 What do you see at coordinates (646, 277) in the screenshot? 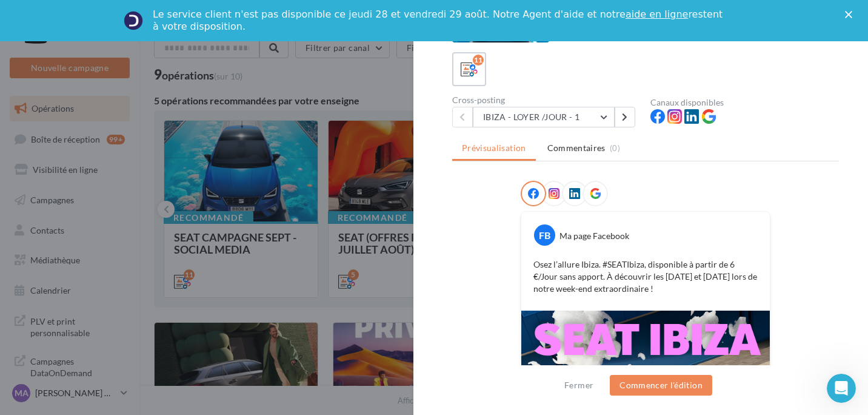
I see `p: Osez l’allure Ibiza. #SEATIbiza, disponible à partir de 6 €/Jour sans apport. À découvrir les [DA...` at bounding box center [646, 277].